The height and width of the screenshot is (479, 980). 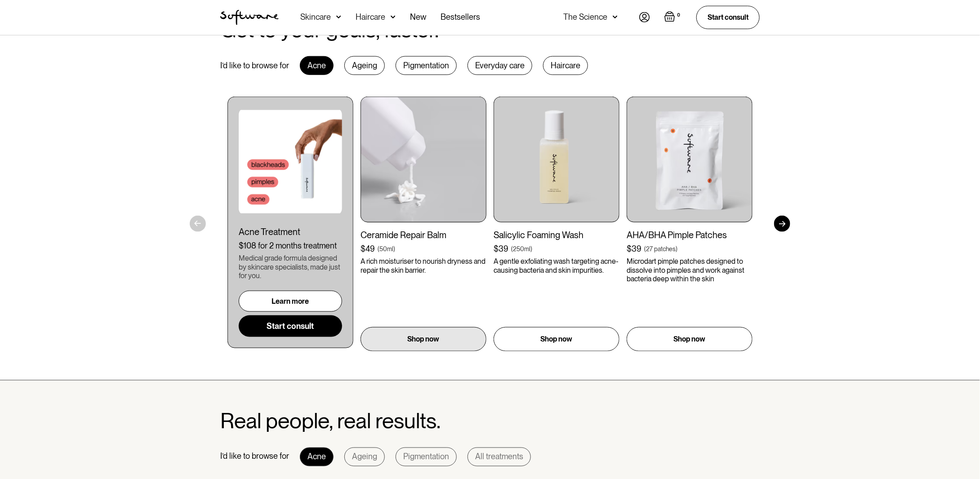 I want to click on div: 250ml, so click(x=521, y=249).